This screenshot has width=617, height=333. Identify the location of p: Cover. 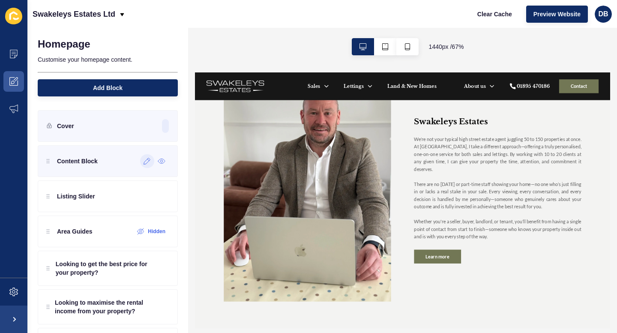
(66, 126).